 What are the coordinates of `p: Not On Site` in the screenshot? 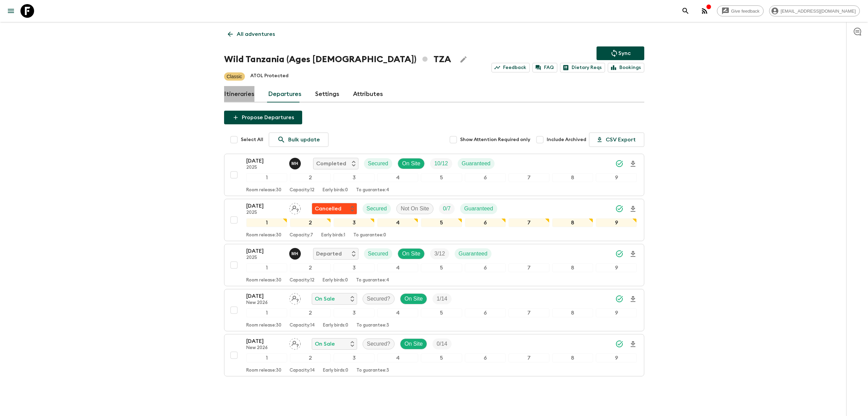 It's located at (415, 209).